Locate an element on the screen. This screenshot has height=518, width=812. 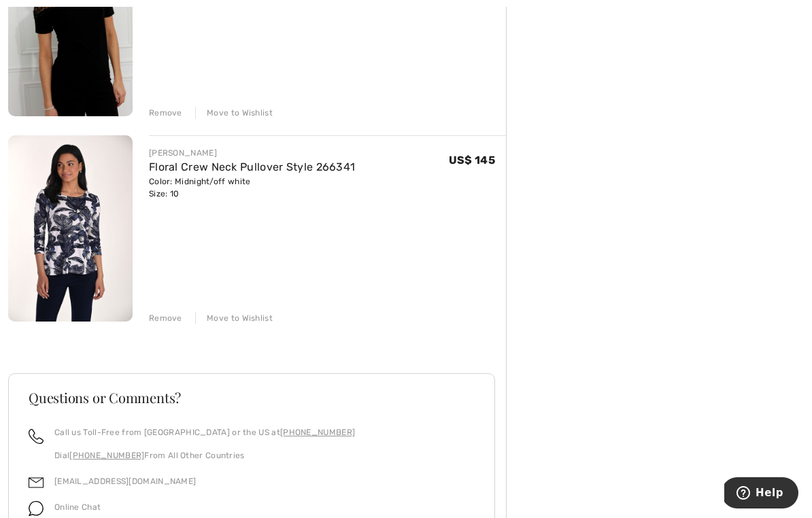
span: Help is located at coordinates (45, 16).